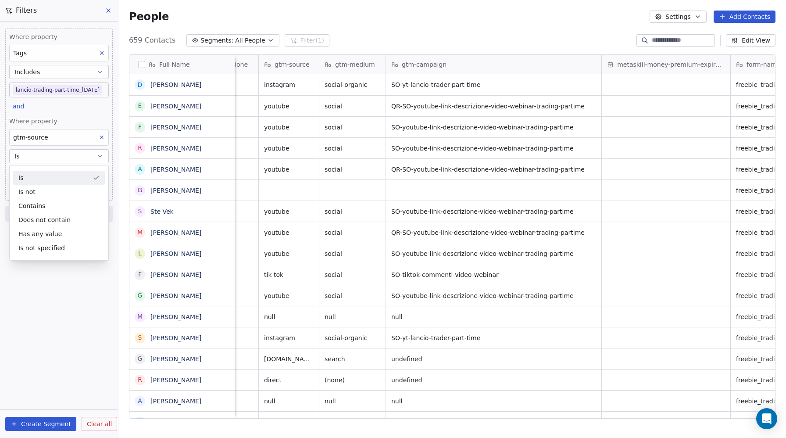  I want to click on span: gtm-campaign, so click(424, 65).